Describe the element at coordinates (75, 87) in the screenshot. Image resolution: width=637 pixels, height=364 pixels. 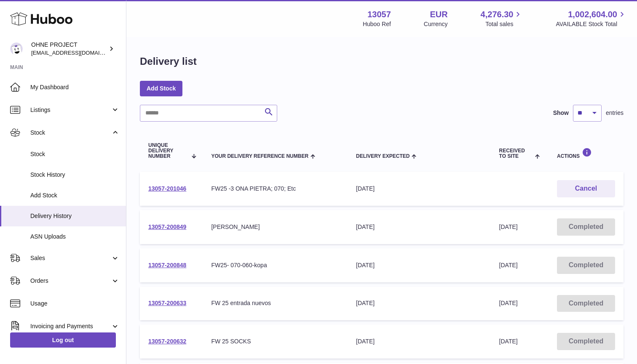
I see `span: My Dashboard` at that location.